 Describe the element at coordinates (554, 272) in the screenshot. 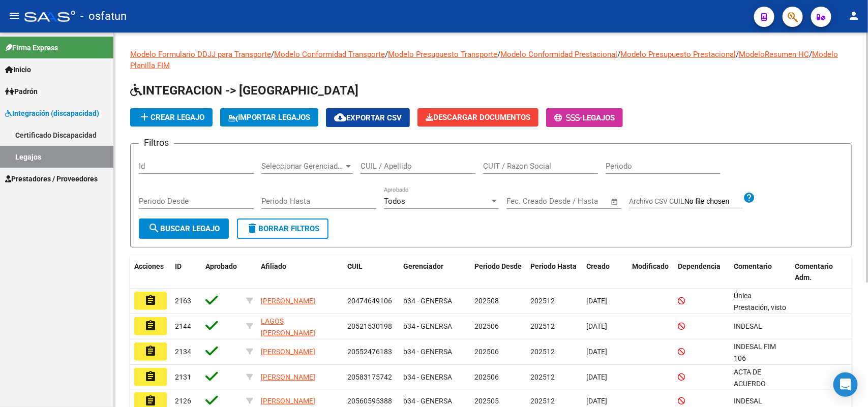

I see `datatable-header-cell: Periodo Hasta` at that location.